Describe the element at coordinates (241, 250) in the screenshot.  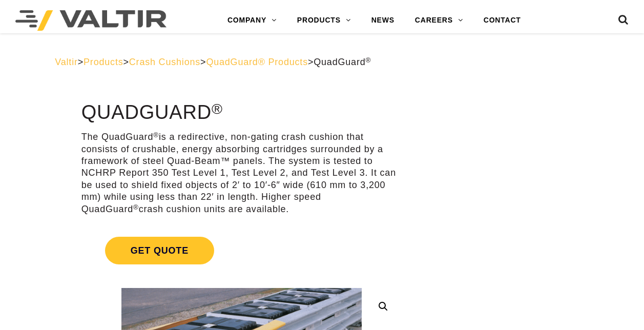
I see `a: Get Quote` at that location.